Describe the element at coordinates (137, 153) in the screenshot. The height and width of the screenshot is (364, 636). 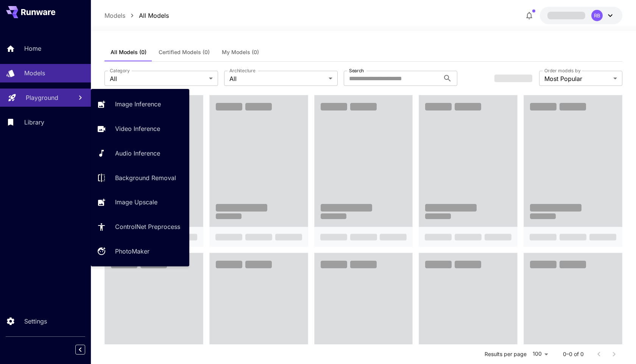
I see `p: Audio Inference` at that location.